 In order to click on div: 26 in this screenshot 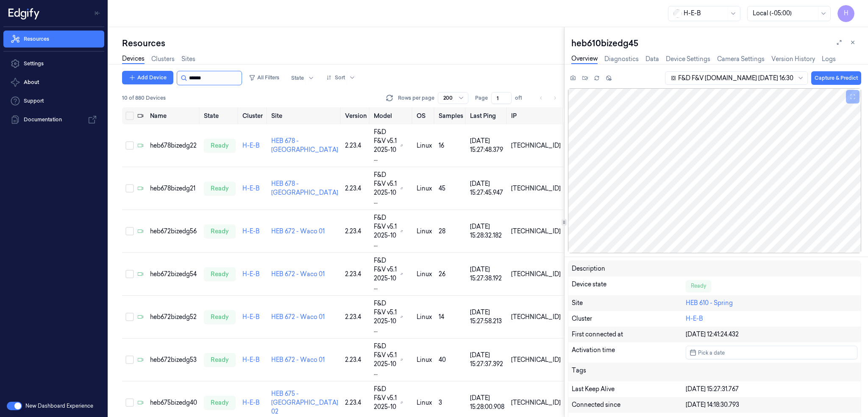, I will do `click(451, 274)`.